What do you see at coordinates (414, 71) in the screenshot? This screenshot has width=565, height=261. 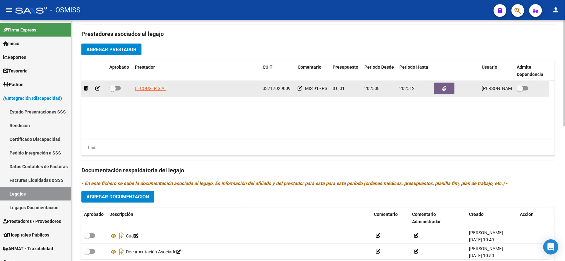 I see `datatable-header-cell: Periodo Hasta` at bounding box center [414, 71].